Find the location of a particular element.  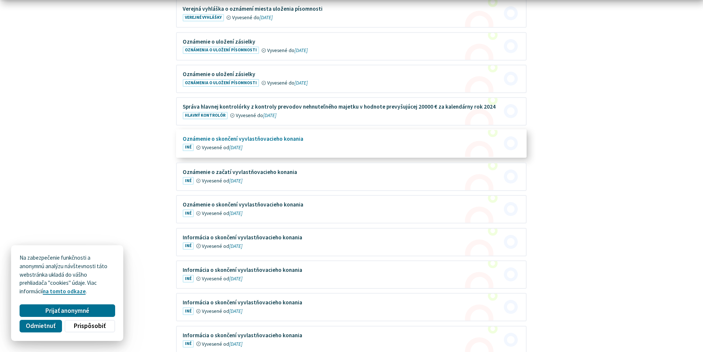

a: Správa hlavnej kontrolórky z kontroly prevodov nehnuteľného majetku v hodnote prevyšujúcej 20000 ... is located at coordinates (351, 111).